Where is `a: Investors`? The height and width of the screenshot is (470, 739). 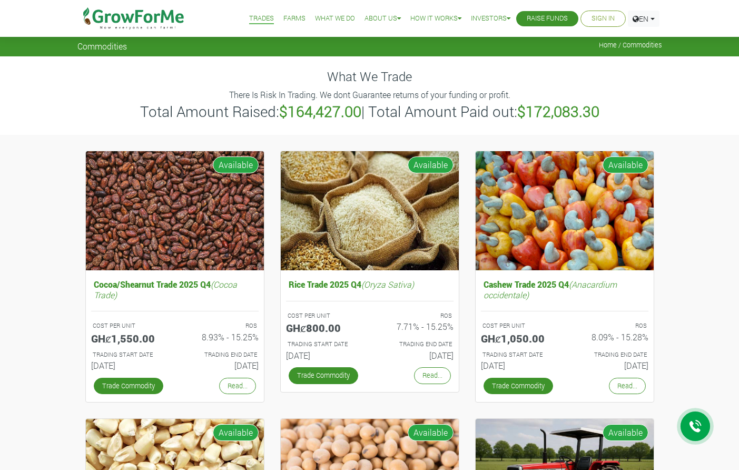
a: Investors is located at coordinates (490, 18).